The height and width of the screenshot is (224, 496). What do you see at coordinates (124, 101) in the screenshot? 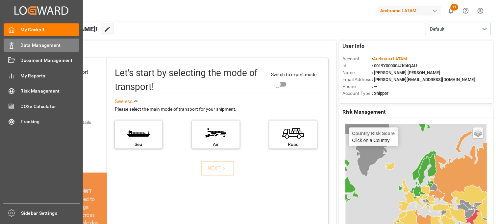
I see `div: See less` at bounding box center [124, 101].